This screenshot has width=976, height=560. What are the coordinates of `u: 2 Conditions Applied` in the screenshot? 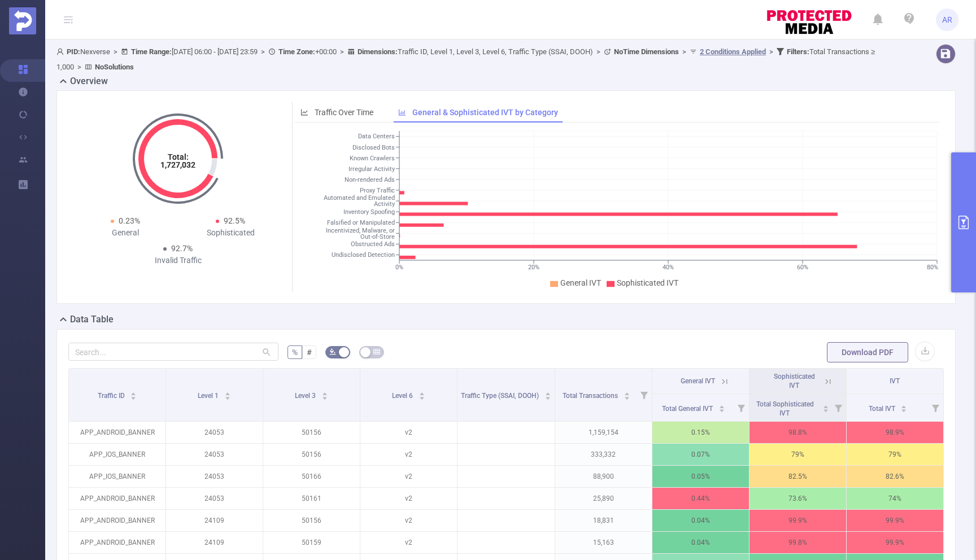 It's located at (733, 51).